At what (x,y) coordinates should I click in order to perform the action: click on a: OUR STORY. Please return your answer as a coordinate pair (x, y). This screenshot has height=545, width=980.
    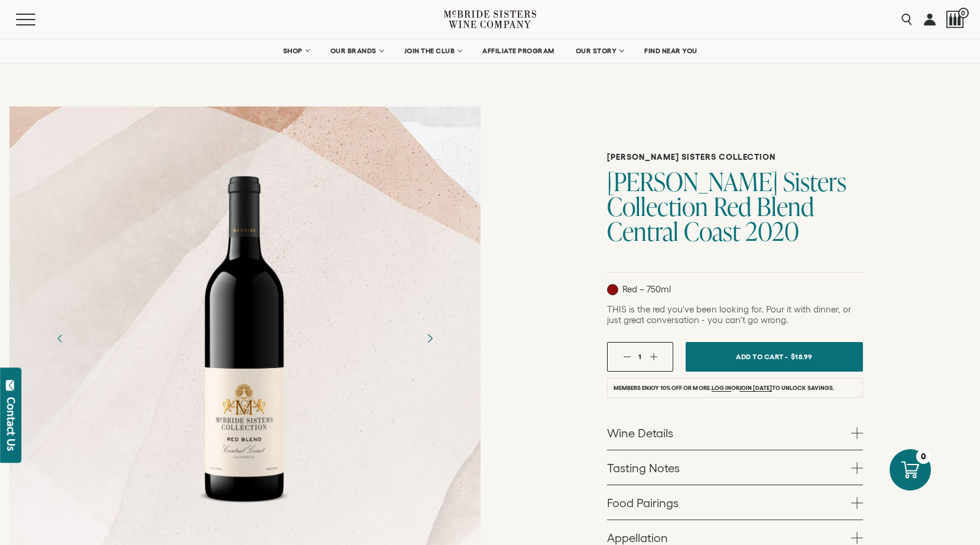
    Looking at the image, I should click on (600, 50).